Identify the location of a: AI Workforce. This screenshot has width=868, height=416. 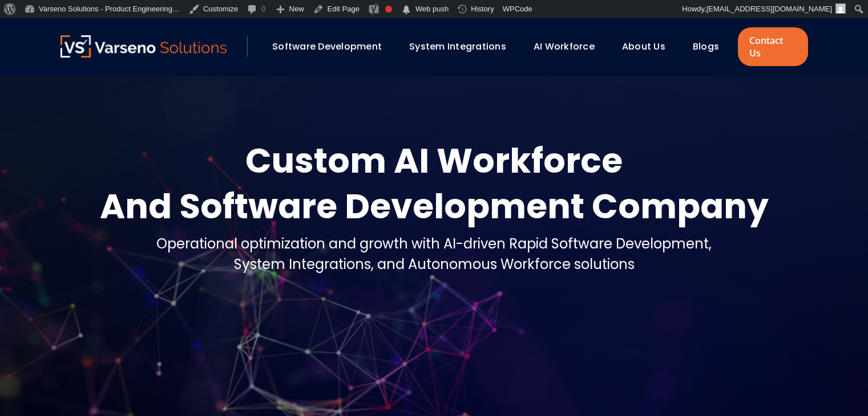
(564, 46).